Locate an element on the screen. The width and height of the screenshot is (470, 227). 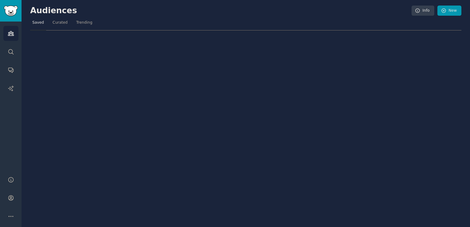
h2: Audiences is located at coordinates (221, 11).